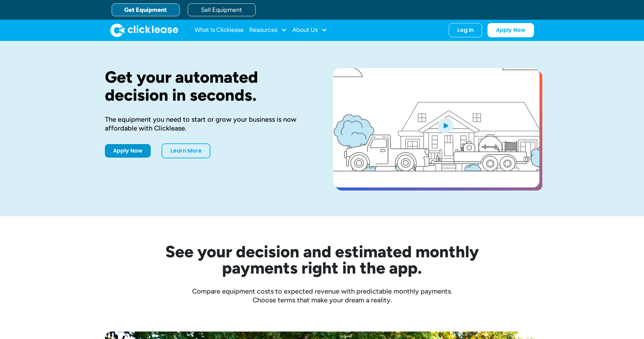 The height and width of the screenshot is (339, 644). Describe the element at coordinates (466, 30) in the screenshot. I see `div: Log In` at that location.